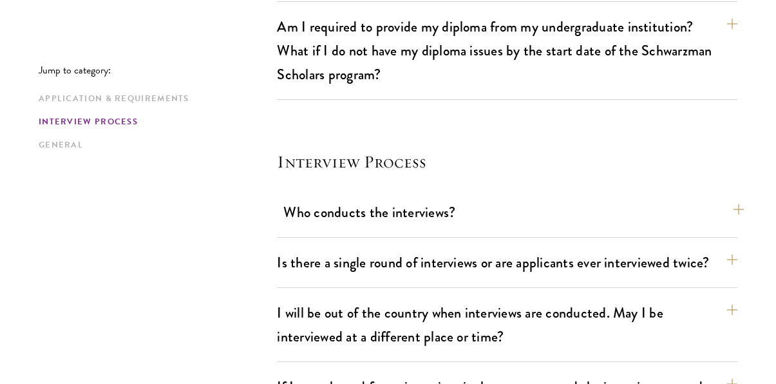 This screenshot has width=776, height=384. What do you see at coordinates (507, 50) in the screenshot?
I see `button: Am I required to provide my diploma from my undergraduate institution? What if I do not have my d...` at bounding box center [507, 50].